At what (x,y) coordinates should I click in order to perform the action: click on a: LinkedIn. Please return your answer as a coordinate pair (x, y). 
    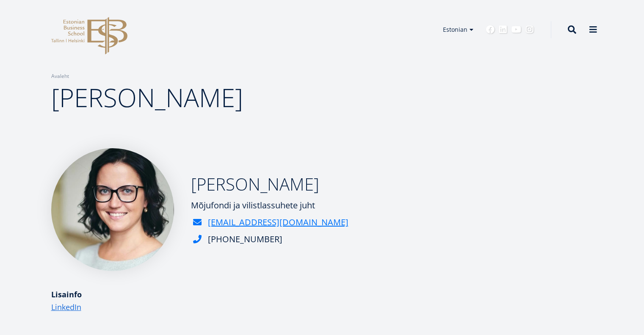
    Looking at the image, I should click on (66, 307).